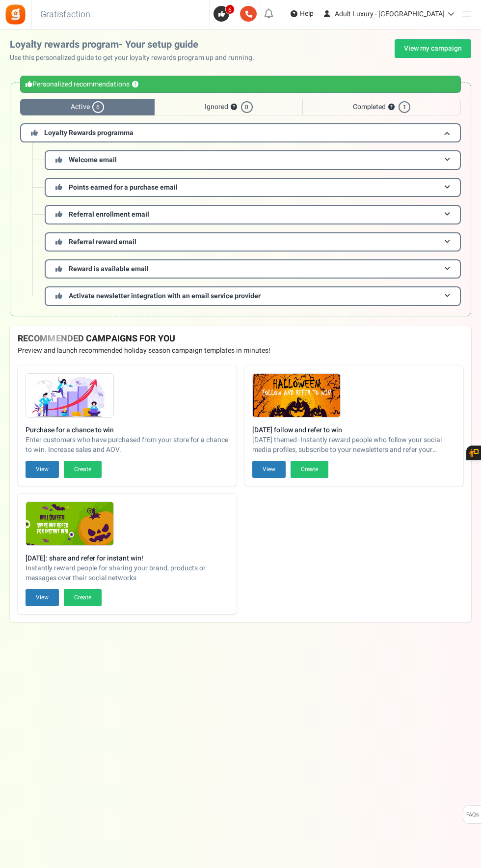 The width and height of the screenshot is (481, 868). What do you see at coordinates (127, 430) in the screenshot?
I see `strong: Purchase for a chance to win` at bounding box center [127, 430].